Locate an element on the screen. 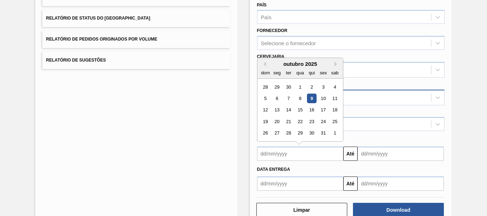 Image resolution: width=487 pixels, height=216 pixels. div: Choose quinta-feira, 2 de outubro de 2025 is located at coordinates (311, 87).